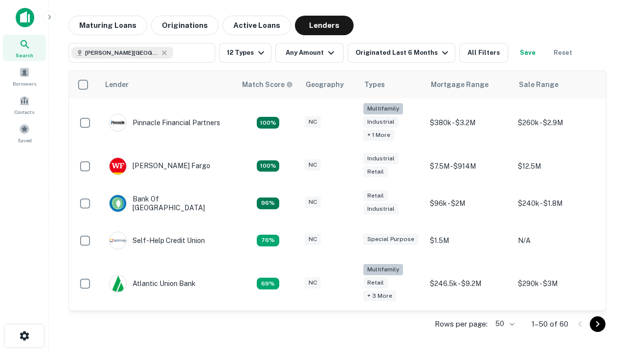  I want to click on span: Contacts, so click(24, 112).